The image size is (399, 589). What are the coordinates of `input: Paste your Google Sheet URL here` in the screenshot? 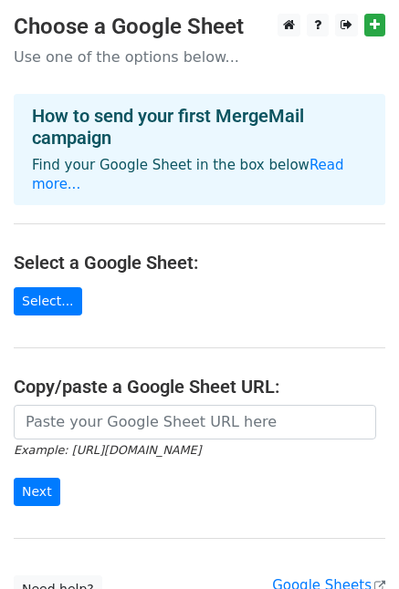 It's located at (194, 422).